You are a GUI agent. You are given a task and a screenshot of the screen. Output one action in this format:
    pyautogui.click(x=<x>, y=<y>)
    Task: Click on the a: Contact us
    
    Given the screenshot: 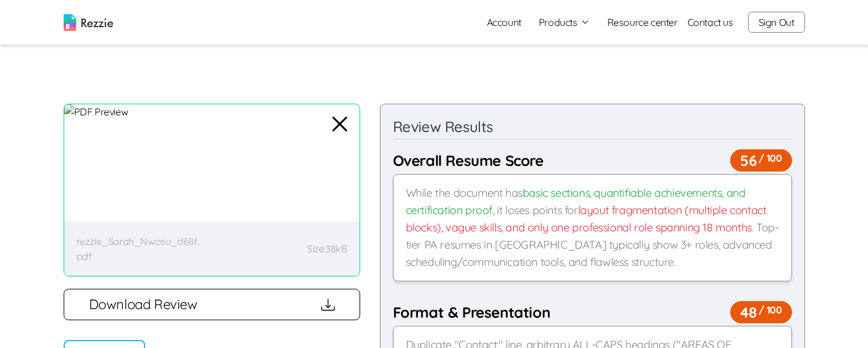 What is the action you would take?
    pyautogui.click(x=711, y=22)
    